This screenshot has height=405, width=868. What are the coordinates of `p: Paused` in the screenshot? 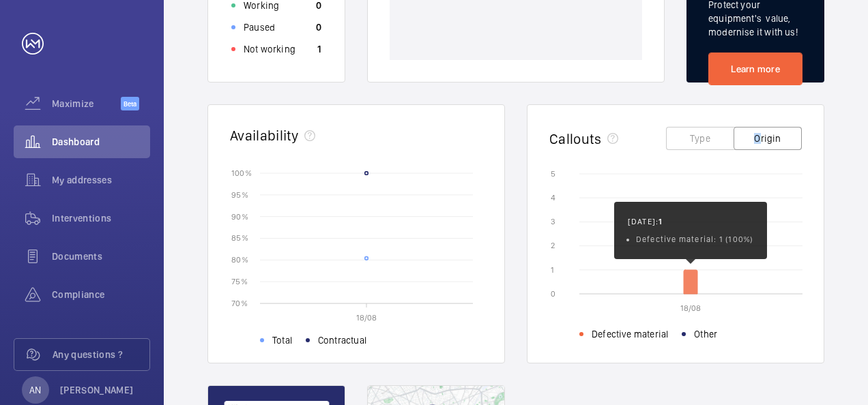 It's located at (259, 27).